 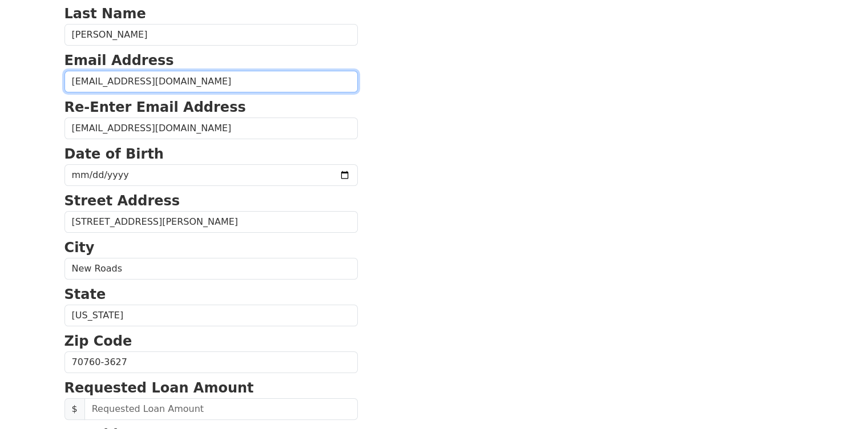 I want to click on strong: Email Address, so click(x=120, y=60).